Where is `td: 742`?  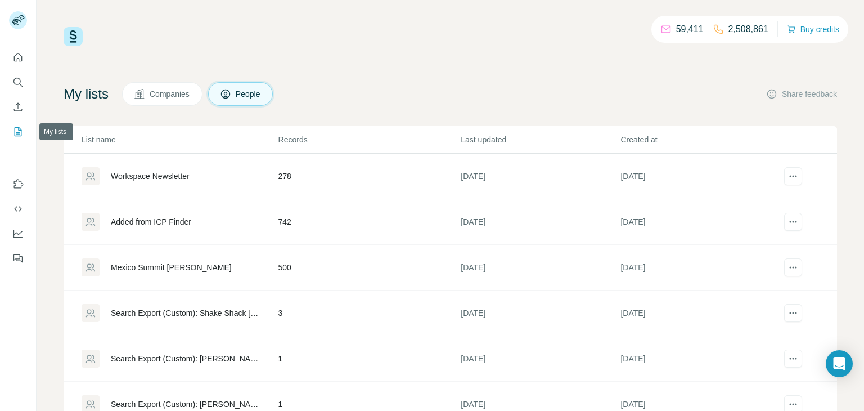
td: 742 is located at coordinates (369, 222).